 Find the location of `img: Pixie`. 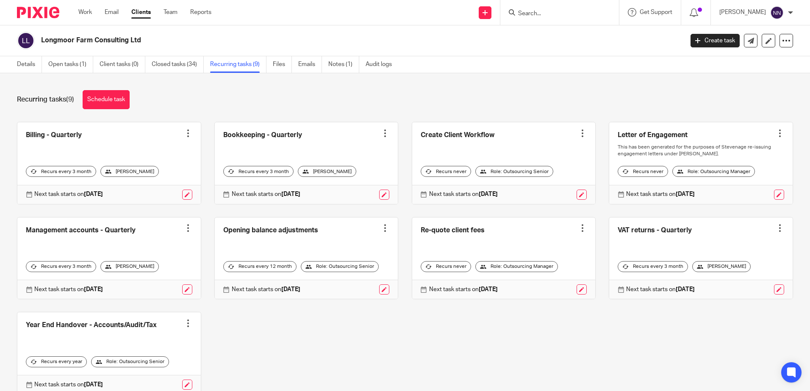

img: Pixie is located at coordinates (38, 12).